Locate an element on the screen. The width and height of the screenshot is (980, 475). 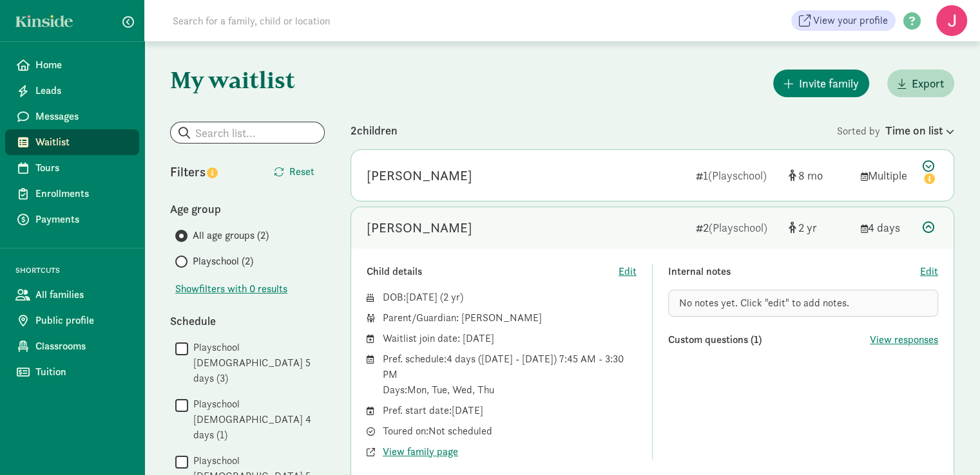
div: Filters is located at coordinates (209, 172).